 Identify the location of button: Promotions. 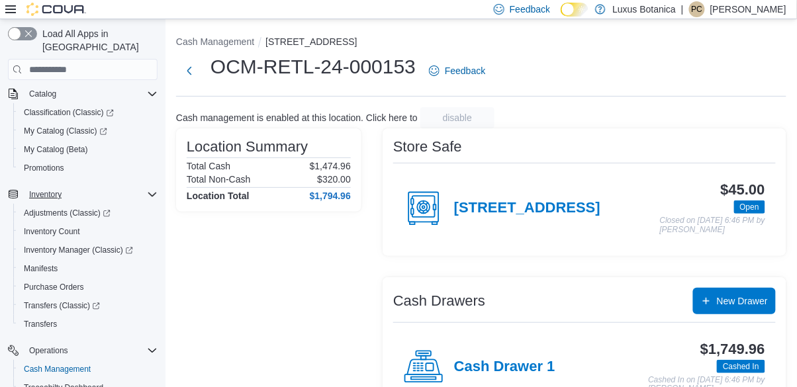
(88, 168).